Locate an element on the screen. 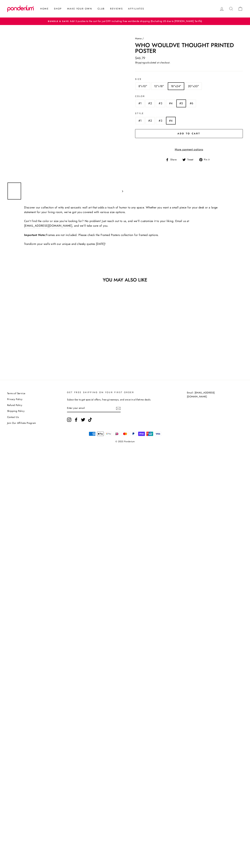 Image resolution: width=250 pixels, height=868 pixels. a: Bundle & SaveAdd 3 puzzles to the cart for just $99 including free worldwide shipping (Excluding ... is located at coordinates (125, 21).